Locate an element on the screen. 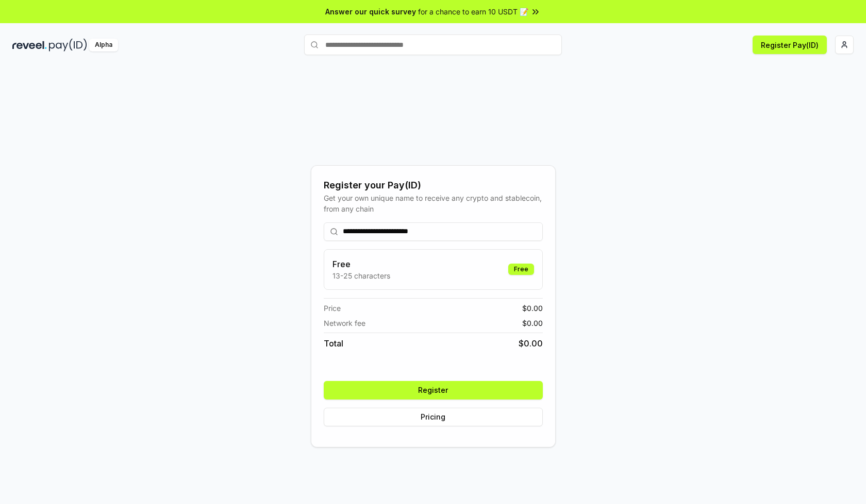 The image size is (866, 504). div: Alpha is located at coordinates (104, 45).